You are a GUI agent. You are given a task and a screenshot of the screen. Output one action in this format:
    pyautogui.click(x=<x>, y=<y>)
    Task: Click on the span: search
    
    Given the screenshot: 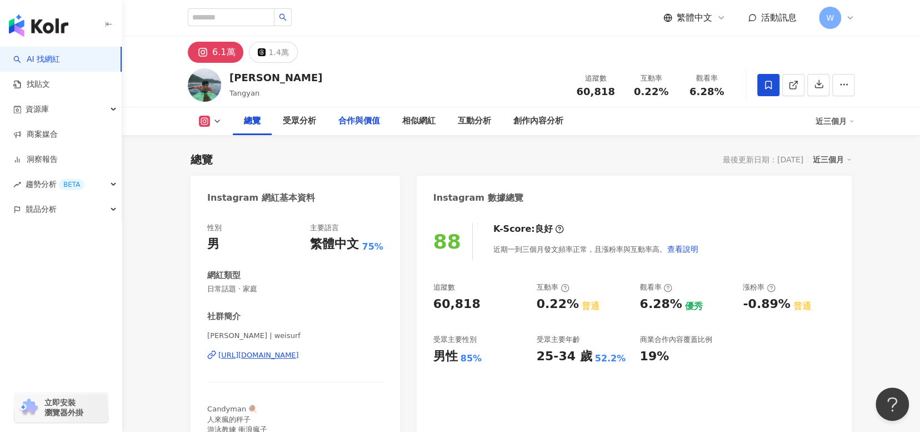 What is the action you would take?
    pyautogui.click(x=283, y=17)
    